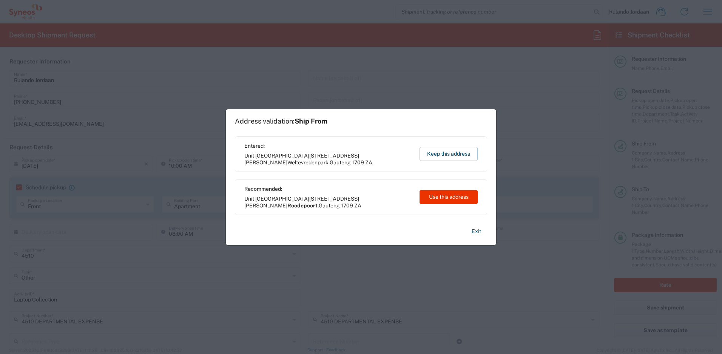 This screenshot has width=722, height=354. Describe the element at coordinates (449, 197) in the screenshot. I see `button: Use this address` at that location.